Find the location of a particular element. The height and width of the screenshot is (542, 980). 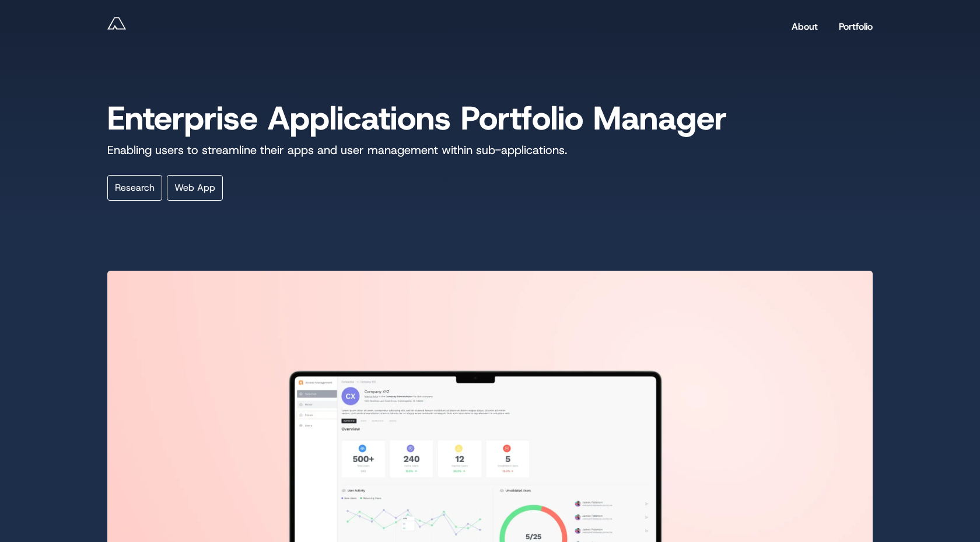

li: Categorized Research is located at coordinates (135, 188).